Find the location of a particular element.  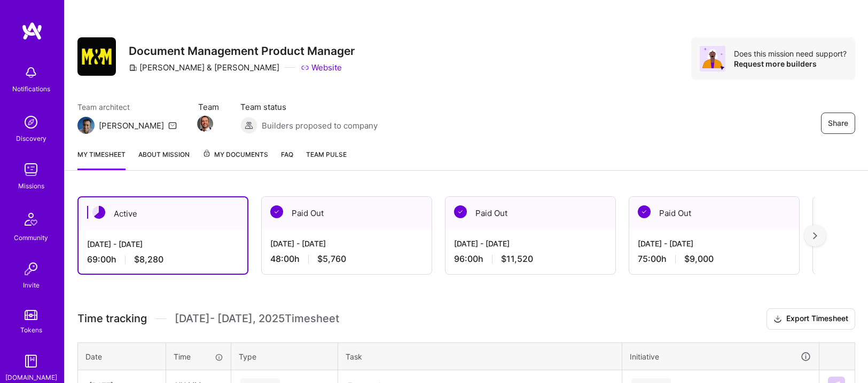

a: My timesheet is located at coordinates (102, 160).